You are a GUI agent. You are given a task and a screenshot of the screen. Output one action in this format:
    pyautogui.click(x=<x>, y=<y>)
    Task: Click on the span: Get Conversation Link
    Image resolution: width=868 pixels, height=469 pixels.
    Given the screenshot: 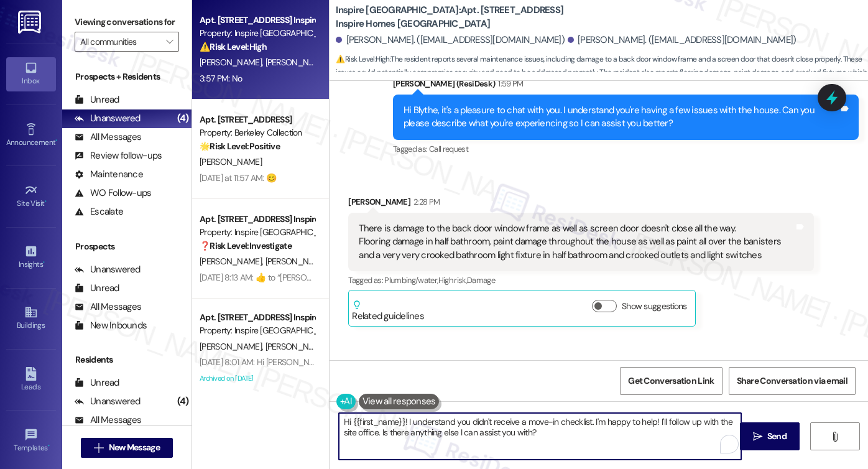 What is the action you would take?
    pyautogui.click(x=670, y=380)
    